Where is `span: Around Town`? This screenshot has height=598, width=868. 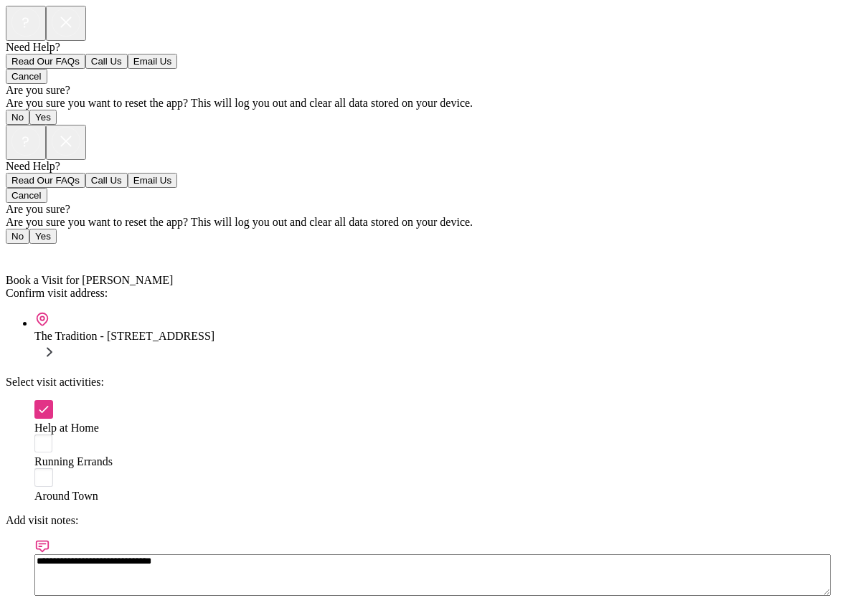 span: Around Town is located at coordinates (66, 496).